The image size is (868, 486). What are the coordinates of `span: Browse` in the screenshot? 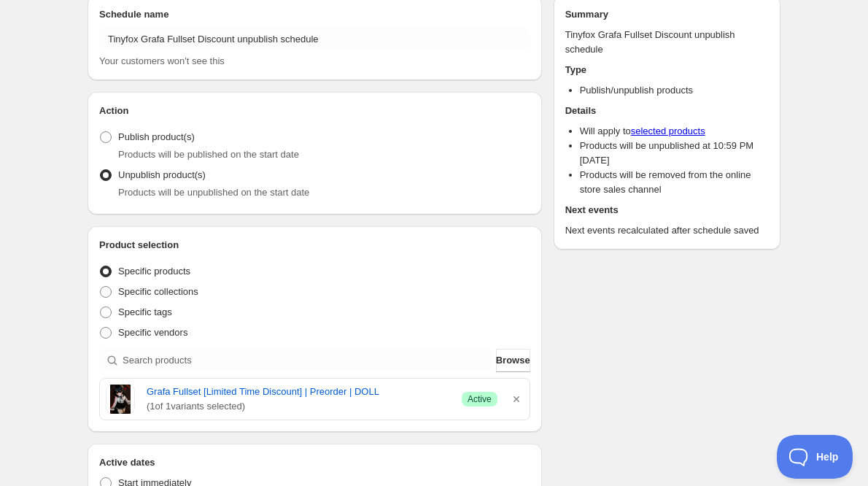 It's located at (513, 360).